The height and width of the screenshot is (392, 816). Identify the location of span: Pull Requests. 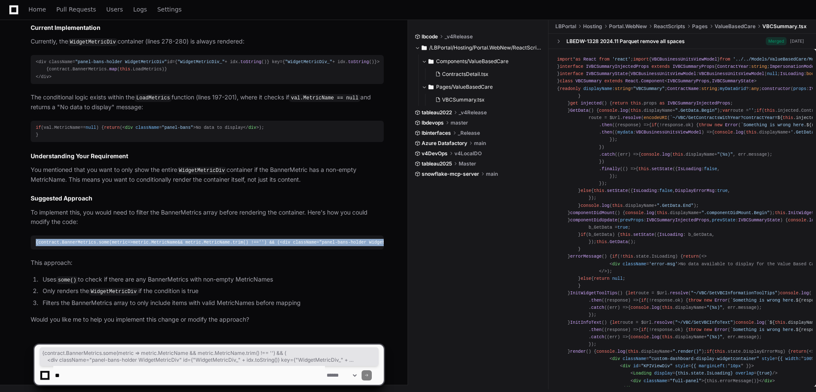
(76, 9).